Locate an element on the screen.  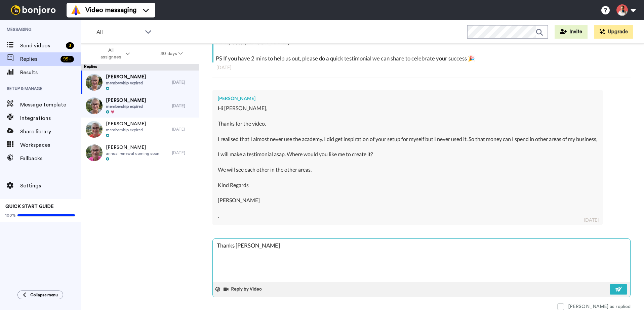
span: Replies is located at coordinates (39, 59).